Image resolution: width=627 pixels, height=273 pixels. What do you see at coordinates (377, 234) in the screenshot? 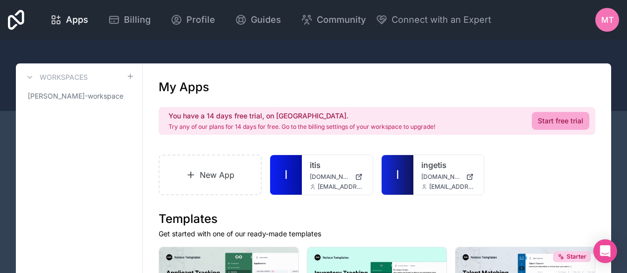
I see `p: Get started with one of our ready-made templates` at bounding box center [377, 234].